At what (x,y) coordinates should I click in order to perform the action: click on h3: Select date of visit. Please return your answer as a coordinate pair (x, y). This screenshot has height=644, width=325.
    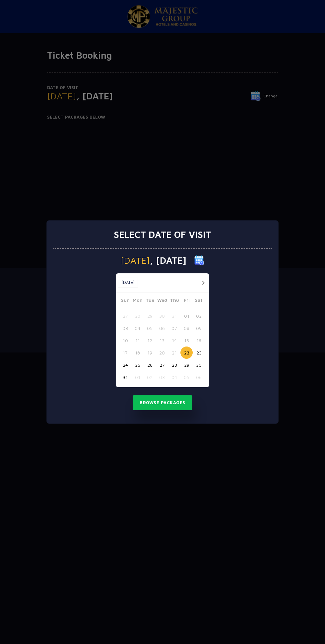
    Looking at the image, I should click on (162, 235).